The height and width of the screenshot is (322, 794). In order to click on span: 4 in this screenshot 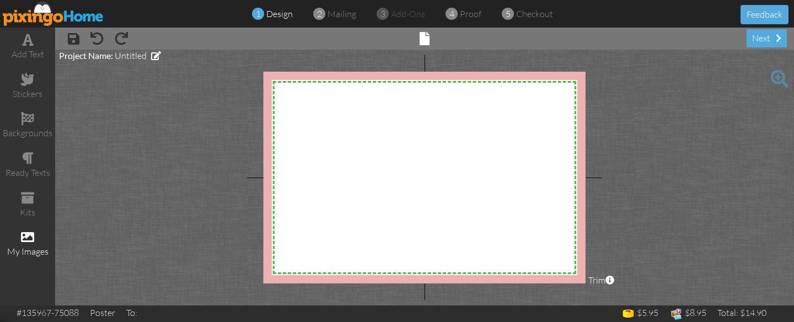, I will do `click(451, 14)`.